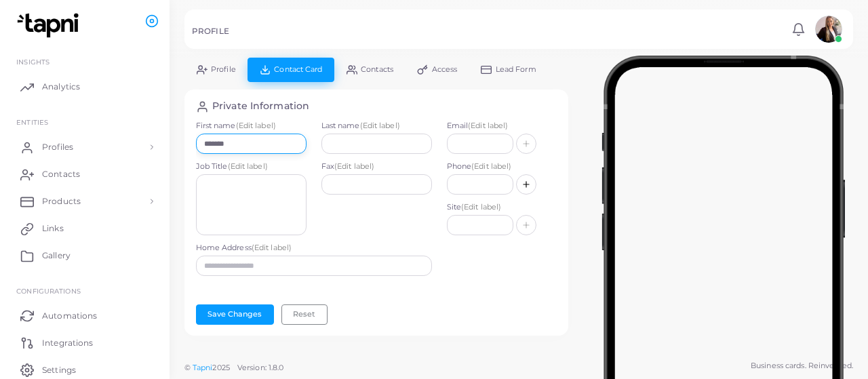 Image resolution: width=868 pixels, height=379 pixels. What do you see at coordinates (314, 249) in the screenshot?
I see `label: Home Address` at bounding box center [314, 249].